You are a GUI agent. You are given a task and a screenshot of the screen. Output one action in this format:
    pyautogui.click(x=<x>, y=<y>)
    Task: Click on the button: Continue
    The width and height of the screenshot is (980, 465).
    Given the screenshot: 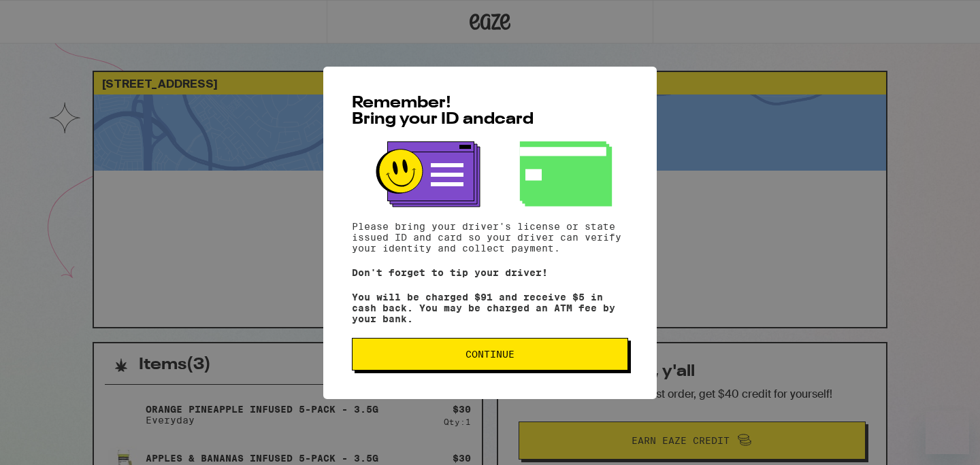 What is the action you would take?
    pyautogui.click(x=490, y=354)
    